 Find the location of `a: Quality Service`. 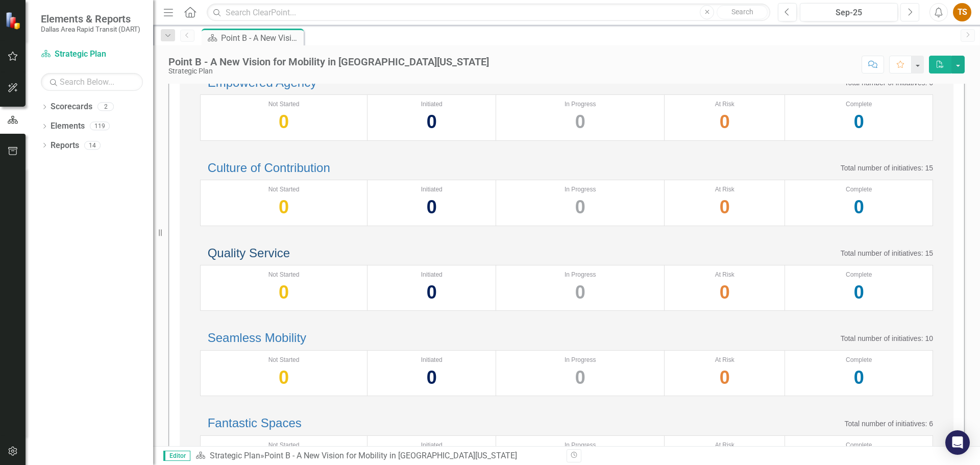

a: Quality Service is located at coordinates (249, 252).